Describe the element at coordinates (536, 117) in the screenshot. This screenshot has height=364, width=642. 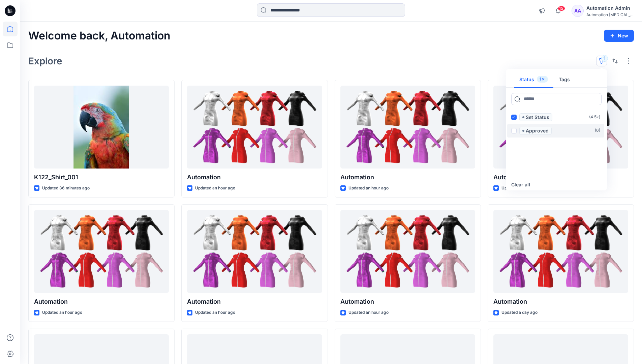
I see `span: Set Status` at that location.